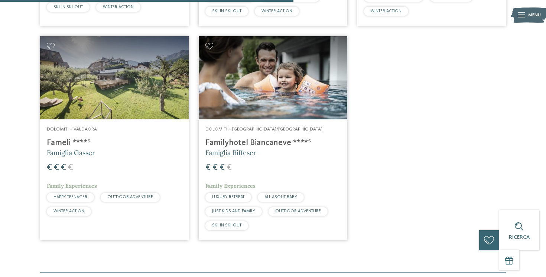  Describe the element at coordinates (231, 152) in the screenshot. I see `span: Famiglia Riffeser` at that location.